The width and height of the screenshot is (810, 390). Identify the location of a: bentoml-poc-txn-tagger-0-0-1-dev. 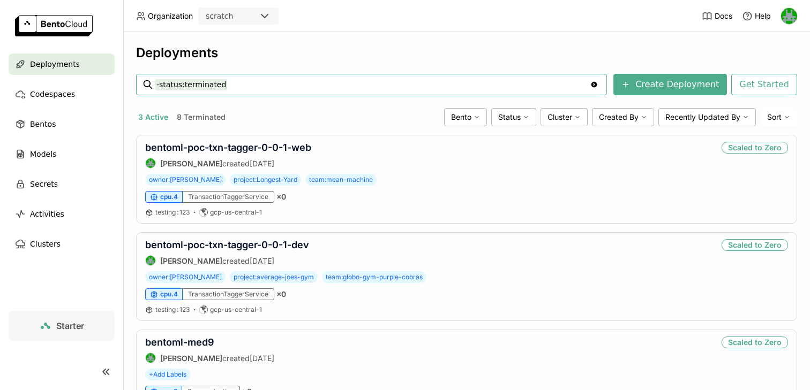
(227, 245).